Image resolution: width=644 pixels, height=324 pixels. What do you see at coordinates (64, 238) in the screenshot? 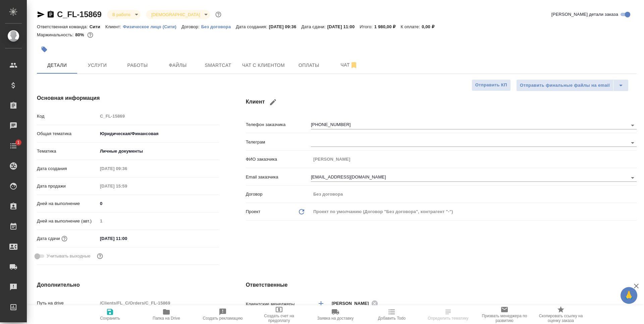
I see `button: Если добавить услуги и заполнить их объемом, то дата рассчитается автоматически` at bounding box center [64, 238].